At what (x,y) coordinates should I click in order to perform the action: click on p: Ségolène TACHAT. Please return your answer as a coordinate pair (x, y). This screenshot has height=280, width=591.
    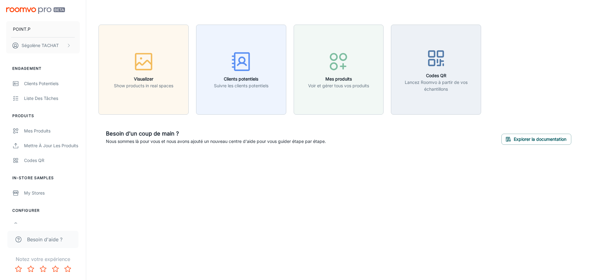
    Looking at the image, I should click on (40, 46).